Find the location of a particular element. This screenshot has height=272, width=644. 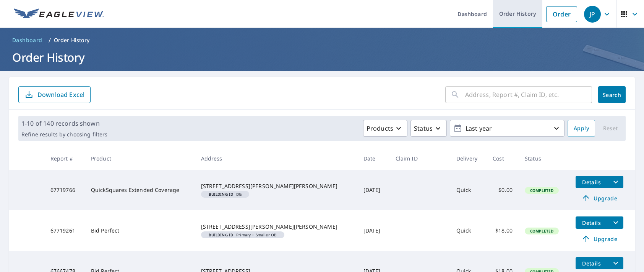

nav: breadcrumb is located at coordinates (322, 40).